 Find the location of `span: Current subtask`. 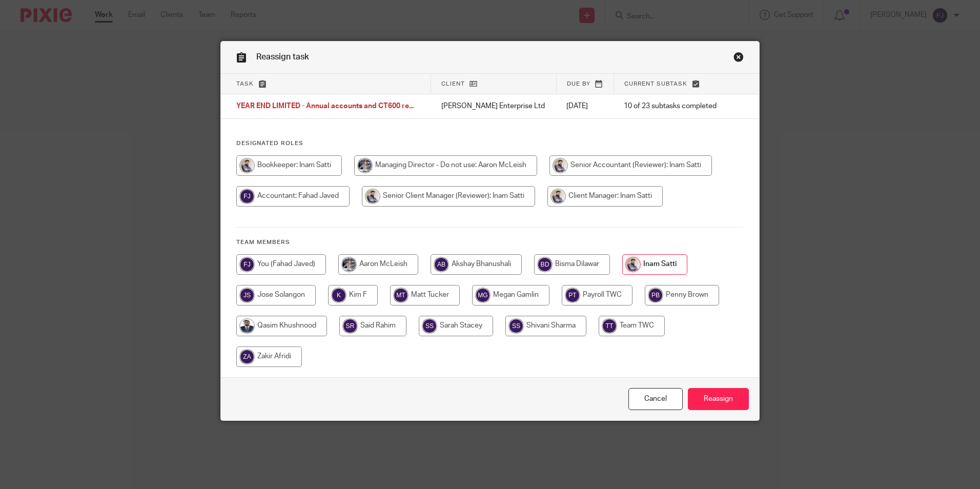

span: Current subtask is located at coordinates (656, 84).